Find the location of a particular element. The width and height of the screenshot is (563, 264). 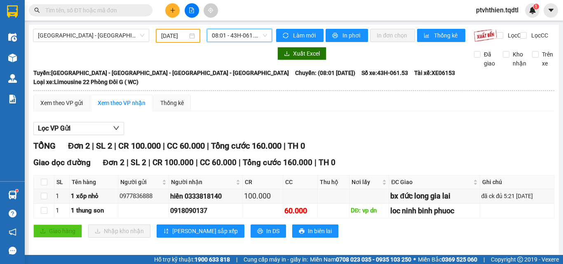

span: Trên xe is located at coordinates (548, 59).